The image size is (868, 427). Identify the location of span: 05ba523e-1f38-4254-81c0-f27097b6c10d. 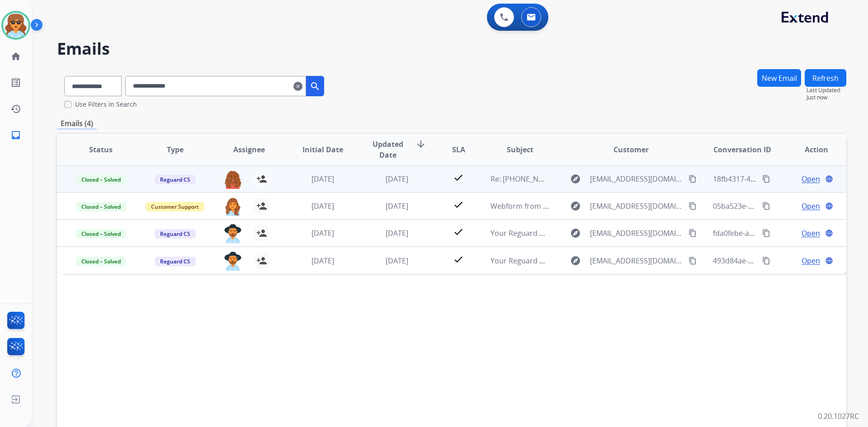
(781, 206).